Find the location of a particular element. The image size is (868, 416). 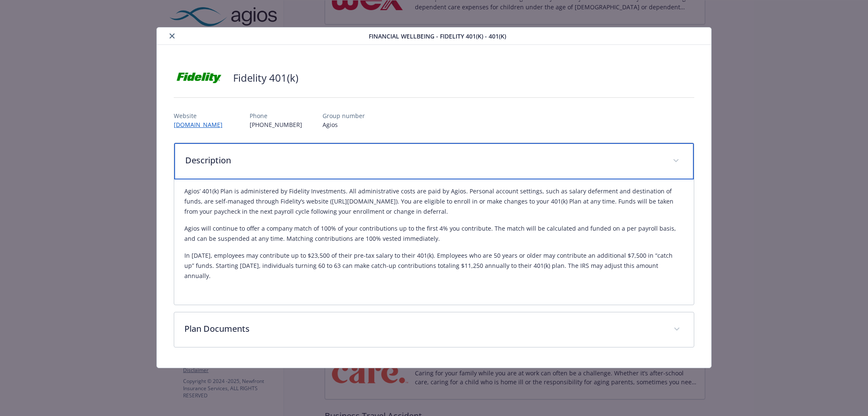

img: Fidelity Investments is located at coordinates (199, 78).